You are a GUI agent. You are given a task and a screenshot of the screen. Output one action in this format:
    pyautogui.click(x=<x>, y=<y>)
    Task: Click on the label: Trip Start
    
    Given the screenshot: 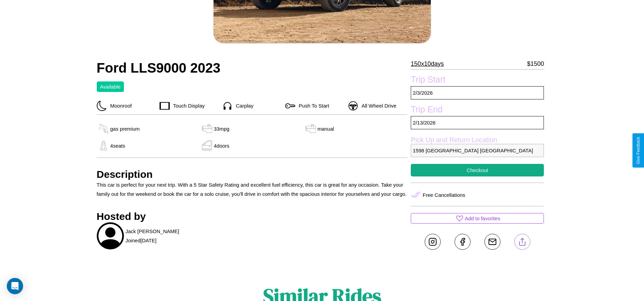 What is the action you would take?
    pyautogui.click(x=478, y=81)
    